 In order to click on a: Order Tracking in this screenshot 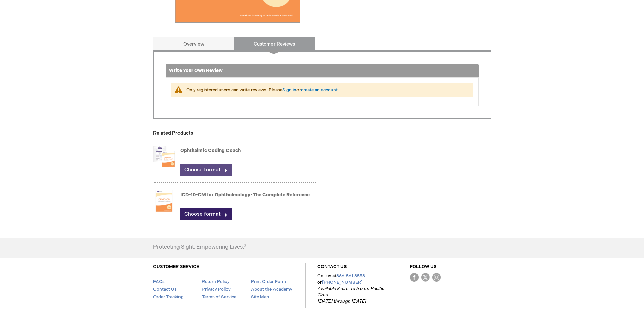, I will do `click(168, 297)`.